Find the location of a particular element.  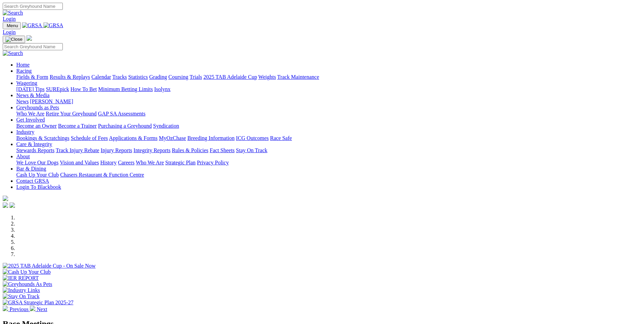

a: We Love Our Dogs is located at coordinates (37, 163).